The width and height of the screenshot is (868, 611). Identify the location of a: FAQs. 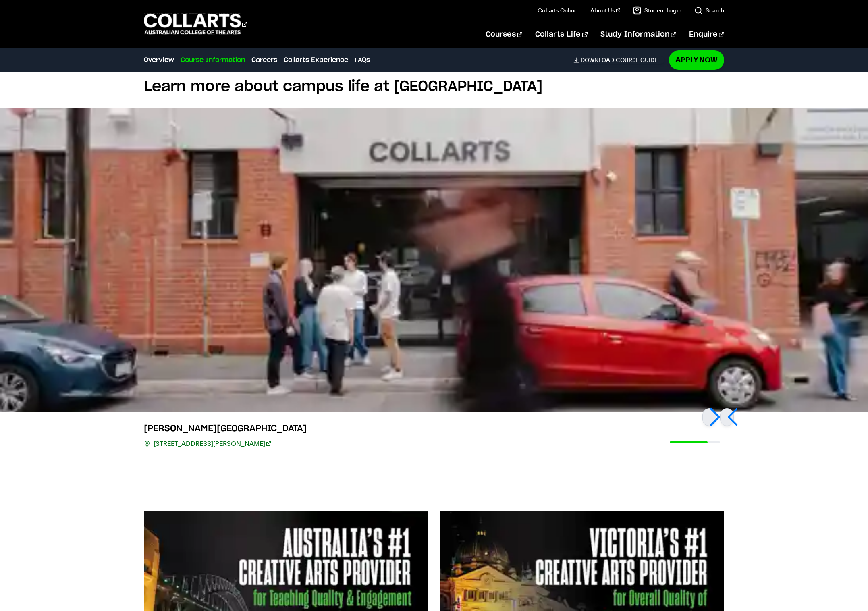
(363, 60).